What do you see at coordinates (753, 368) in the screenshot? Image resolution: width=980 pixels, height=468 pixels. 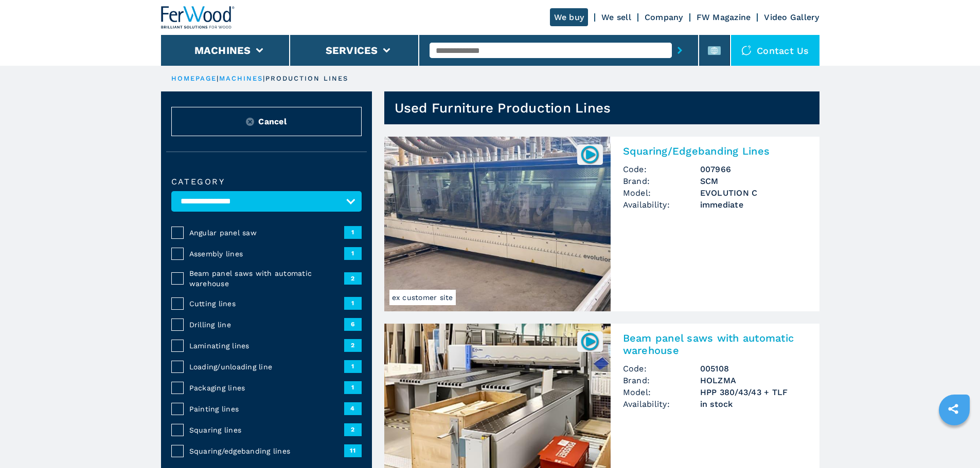 I see `h3: 005108` at bounding box center [753, 368].